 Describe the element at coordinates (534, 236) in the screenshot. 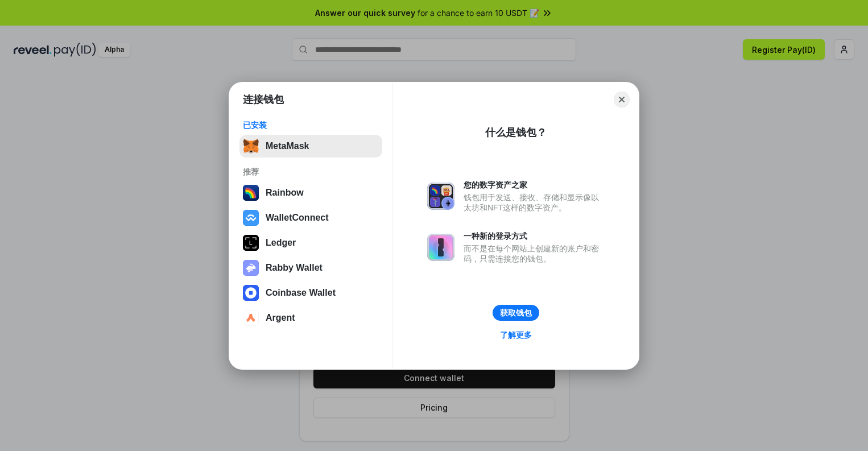

I see `div: 一种新的登录方式` at that location.